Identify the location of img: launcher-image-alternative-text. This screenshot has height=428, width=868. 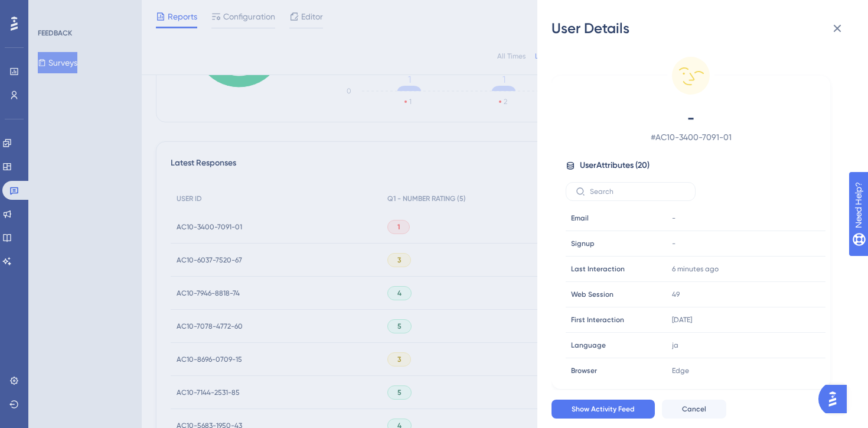
(14, 18).